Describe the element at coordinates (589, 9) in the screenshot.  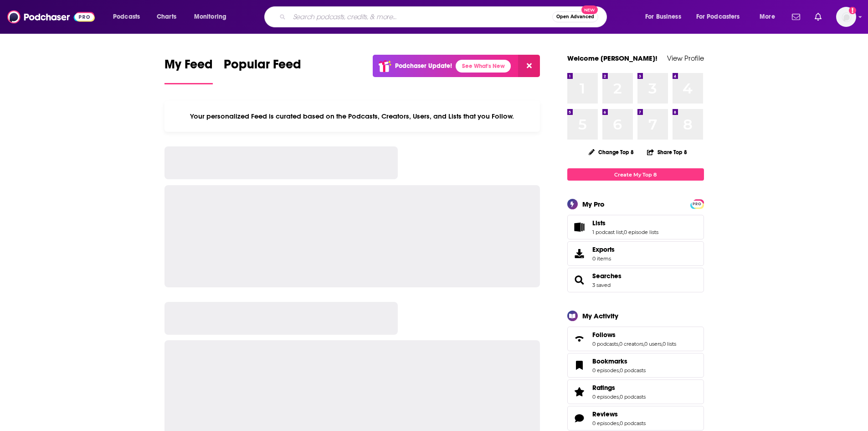
I see `span: New` at that location.